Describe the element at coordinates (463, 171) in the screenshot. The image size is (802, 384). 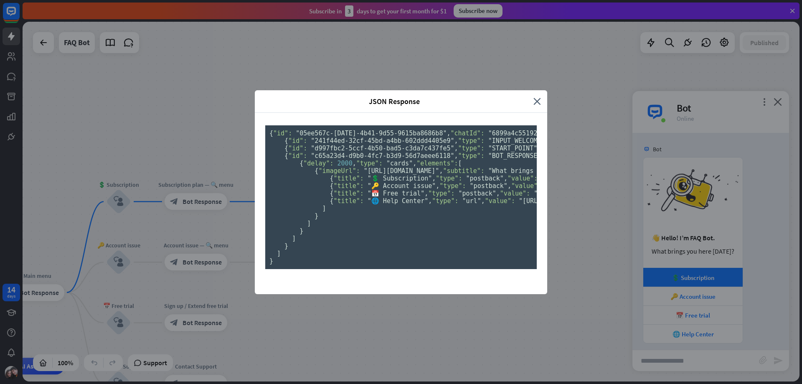
I see `span: "subtitle":` at that location.